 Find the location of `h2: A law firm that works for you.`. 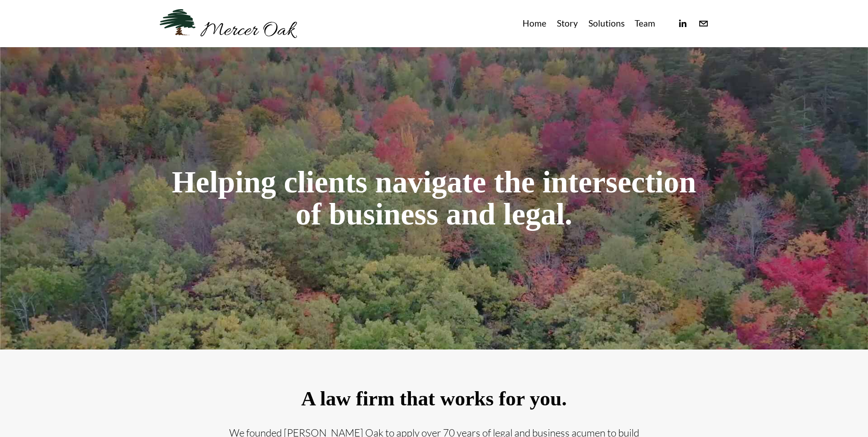

h2: A law firm that works for you. is located at coordinates (434, 399).